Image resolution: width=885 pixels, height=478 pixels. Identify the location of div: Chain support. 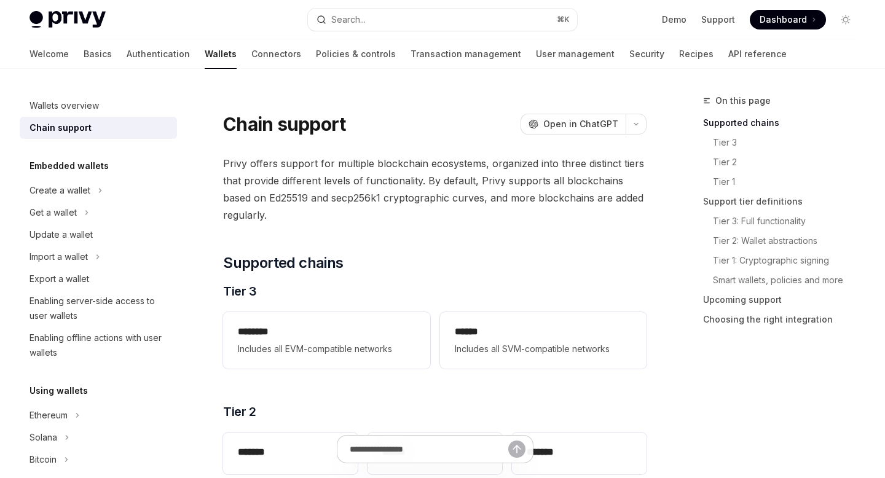
(60, 128).